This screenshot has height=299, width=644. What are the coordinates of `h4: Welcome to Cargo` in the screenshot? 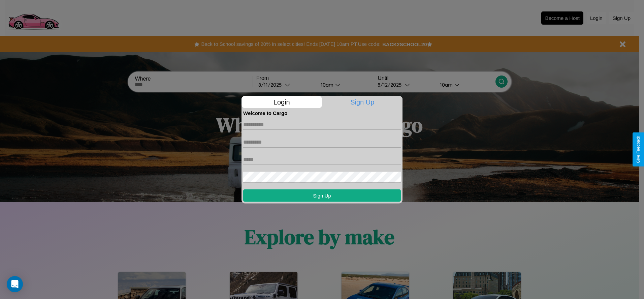 It's located at (322, 113).